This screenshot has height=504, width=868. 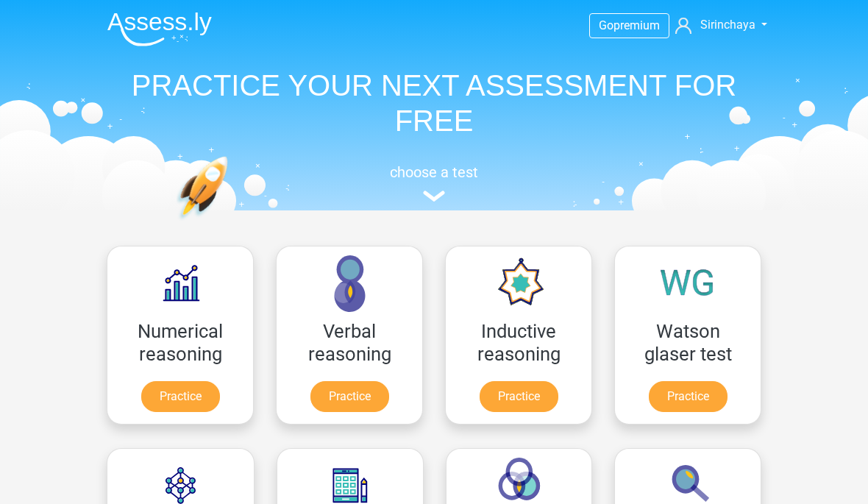 I want to click on img: practice, so click(x=230, y=222).